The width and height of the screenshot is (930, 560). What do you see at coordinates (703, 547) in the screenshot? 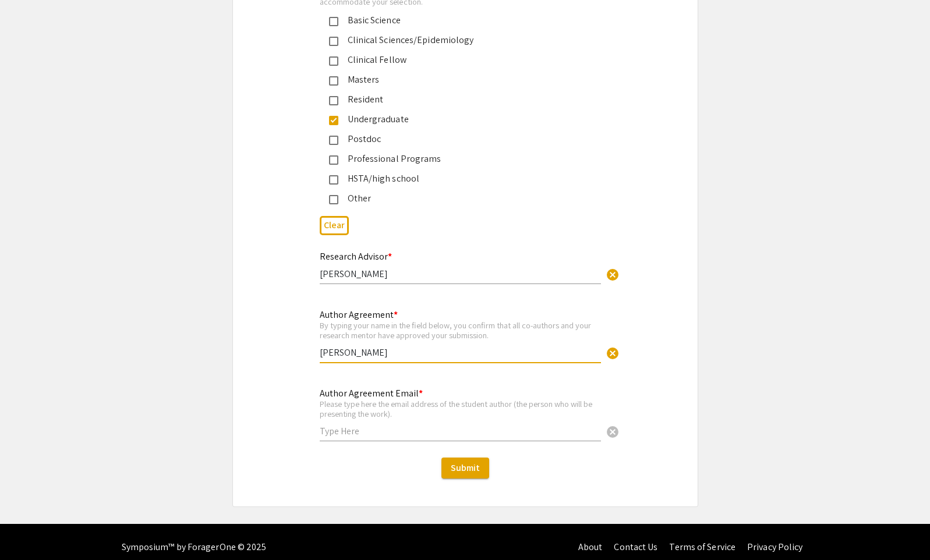
I see `a: Terms of Service` at bounding box center [703, 547].